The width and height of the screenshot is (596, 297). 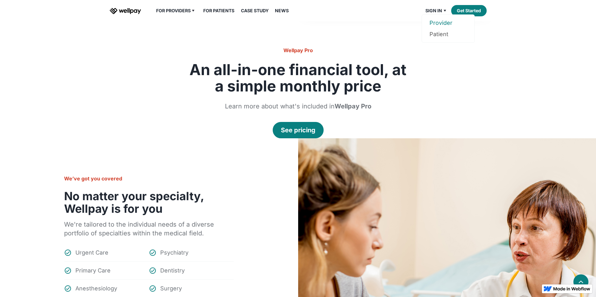 What do you see at coordinates (255, 11) in the screenshot?
I see `a: Case Study` at bounding box center [255, 11].